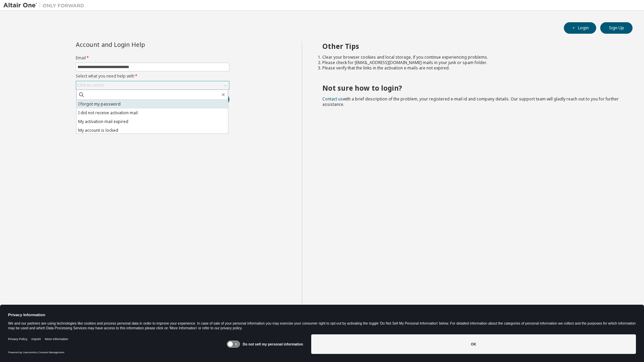  Describe the element at coordinates (137, 44) in the screenshot. I see `div: Account and Login Help` at that location.